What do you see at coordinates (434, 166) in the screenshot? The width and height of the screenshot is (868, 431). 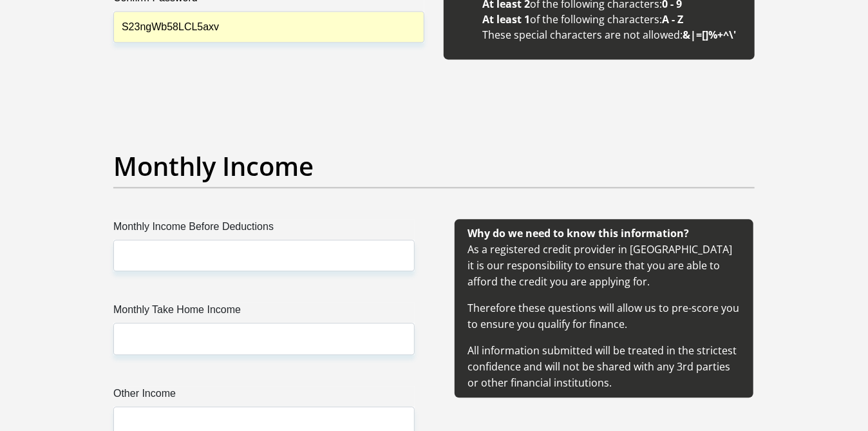 I see `h2: Monthly Income` at bounding box center [434, 166].